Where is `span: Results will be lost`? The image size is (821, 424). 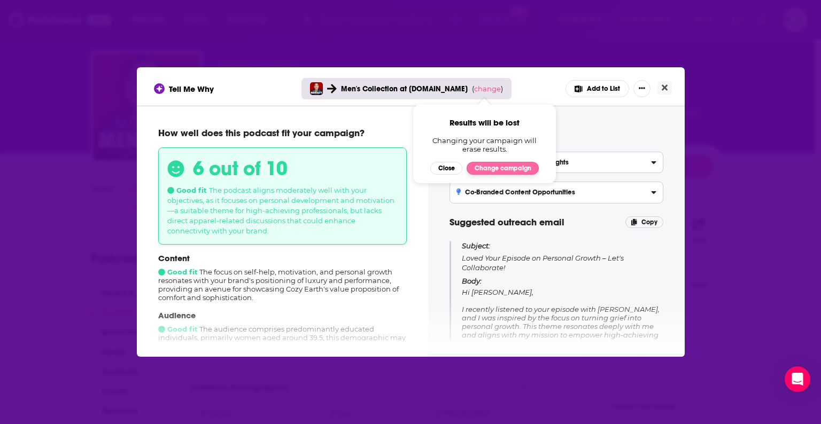 span: Results will be lost is located at coordinates (484, 122).